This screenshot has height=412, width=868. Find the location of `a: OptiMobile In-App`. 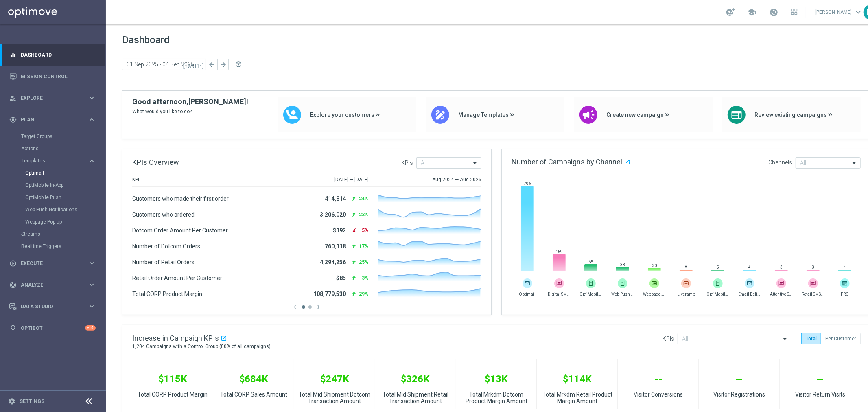

a: OptiMobile In-App is located at coordinates (55, 185).